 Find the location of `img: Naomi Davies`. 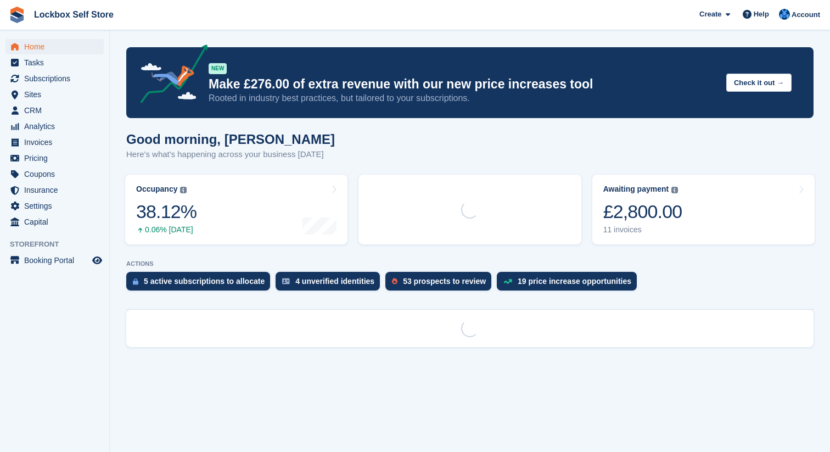

img: Naomi Davies is located at coordinates (784, 14).